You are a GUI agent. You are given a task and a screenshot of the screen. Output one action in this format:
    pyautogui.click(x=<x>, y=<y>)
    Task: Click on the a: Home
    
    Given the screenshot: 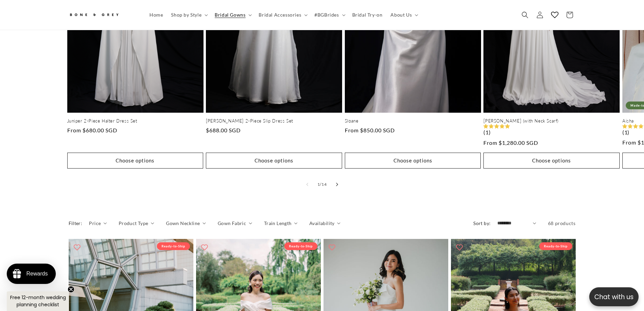 What is the action you would take?
    pyautogui.click(x=156, y=15)
    